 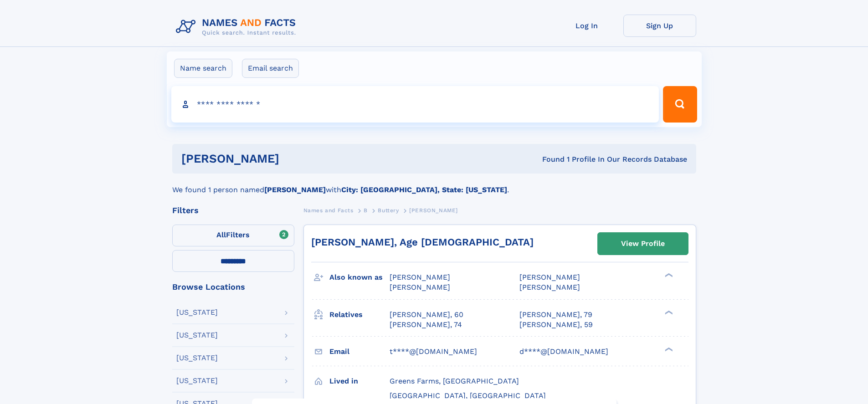 I want to click on a: View Profile, so click(x=643, y=243).